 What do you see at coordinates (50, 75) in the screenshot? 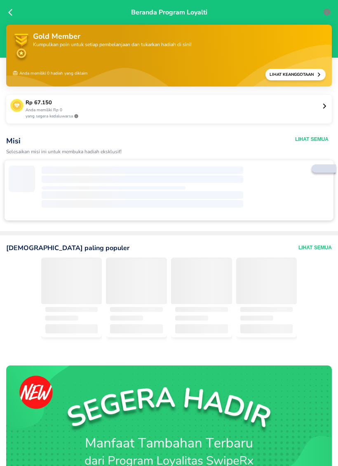
I see `p: Anda memiliki 0 hadiah yang diklaim` at bounding box center [50, 75].